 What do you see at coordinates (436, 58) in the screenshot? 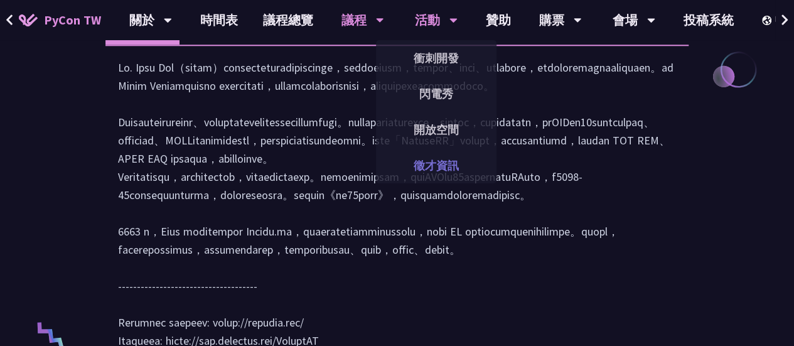
I see `a: 衝刺開發` at bounding box center [436, 58].